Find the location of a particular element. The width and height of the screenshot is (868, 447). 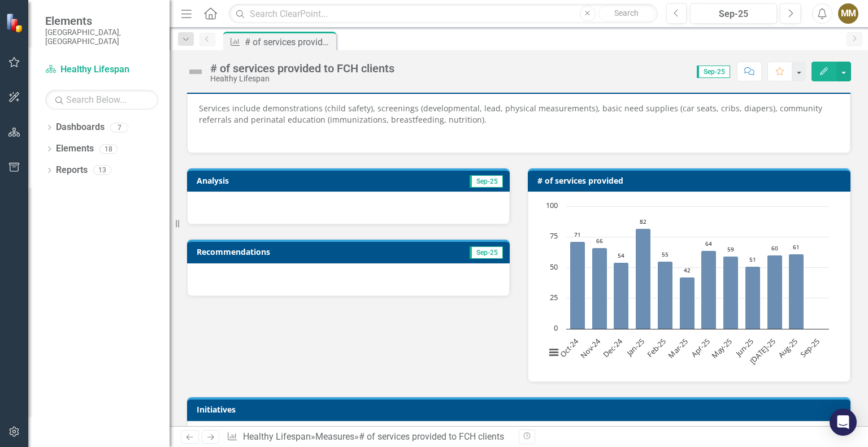

div: 18 is located at coordinates (108, 149).